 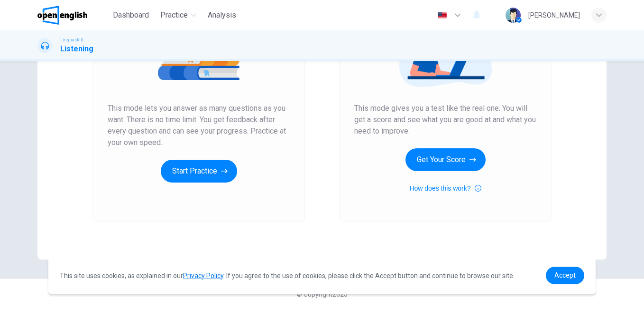 What do you see at coordinates (62, 15) in the screenshot?
I see `img: OpenEnglish logo` at bounding box center [62, 15].